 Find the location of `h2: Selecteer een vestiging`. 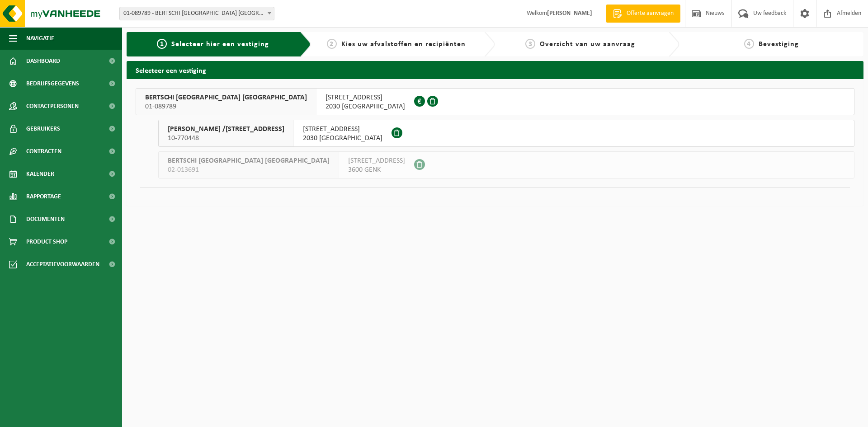

h2: Selecteer een vestiging is located at coordinates (495, 70).